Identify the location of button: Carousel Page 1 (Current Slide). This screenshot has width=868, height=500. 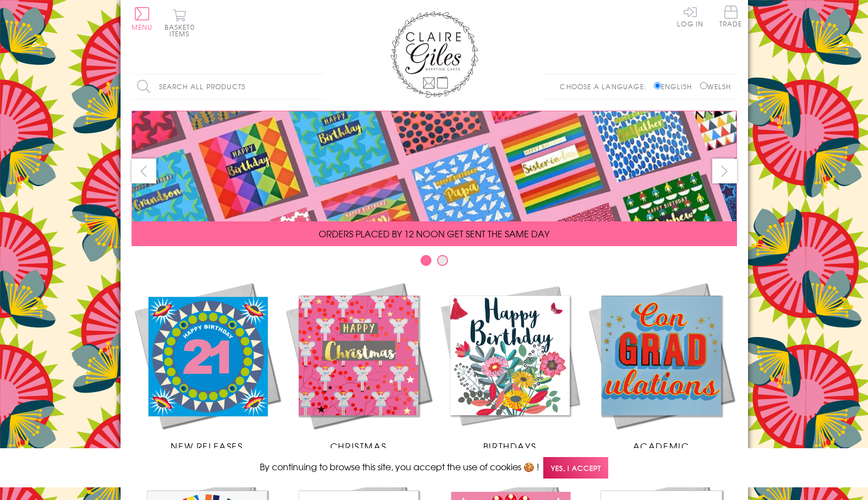
(426, 261).